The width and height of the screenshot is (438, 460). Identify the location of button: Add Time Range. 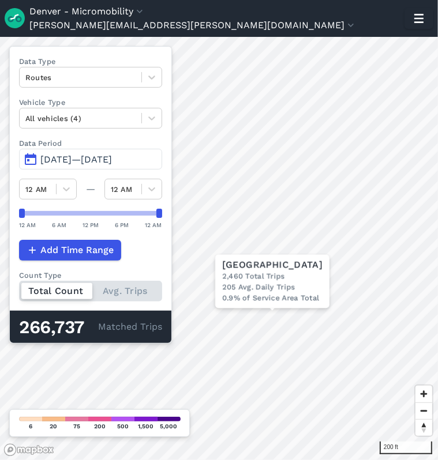
(70, 250).